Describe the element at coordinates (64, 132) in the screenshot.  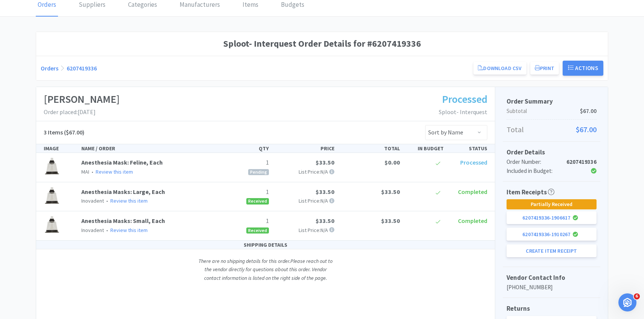
I see `h5: ($67.00)` at that location.